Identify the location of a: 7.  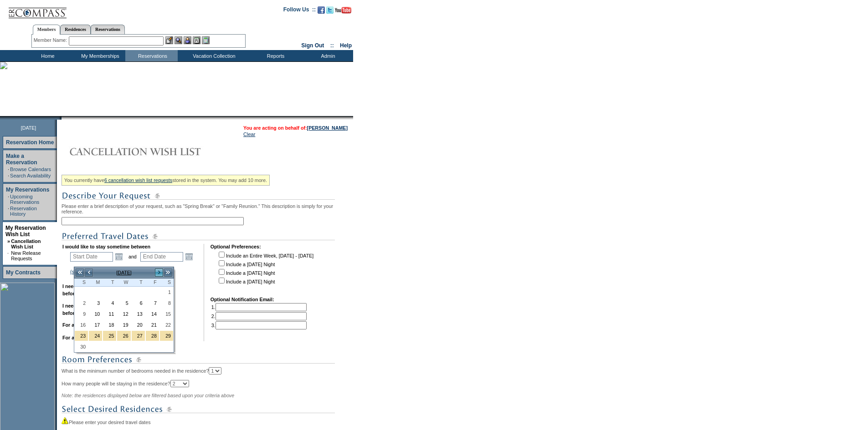
(152, 303).